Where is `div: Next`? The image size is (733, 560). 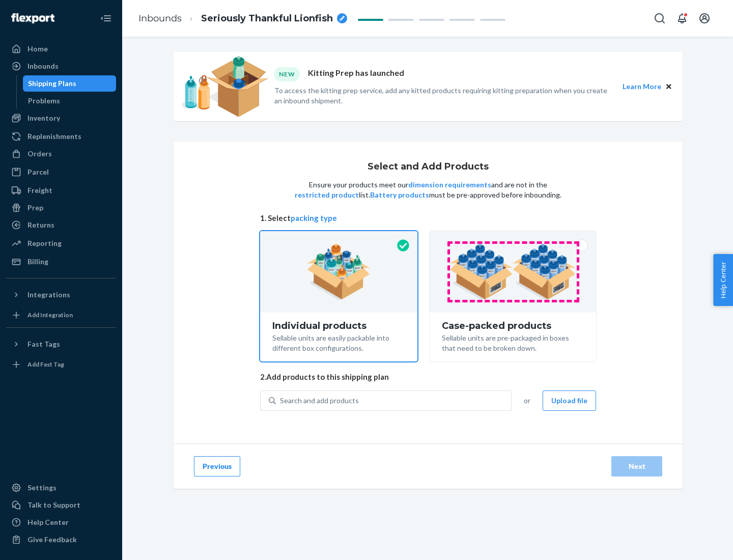
div: Next is located at coordinates (637, 466).